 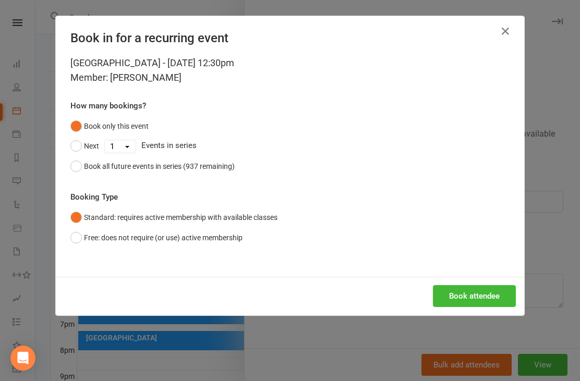 I want to click on button: Close, so click(x=505, y=31).